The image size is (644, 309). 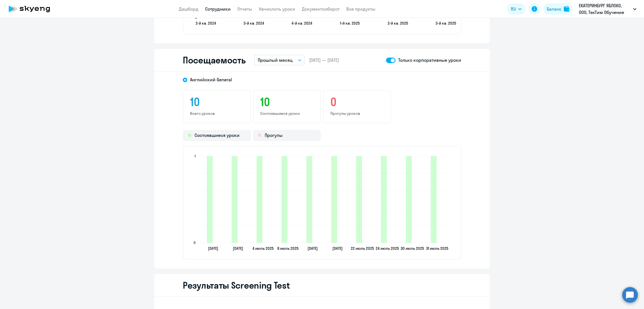 I want to click on p: Прошлый месяц, so click(x=275, y=60).